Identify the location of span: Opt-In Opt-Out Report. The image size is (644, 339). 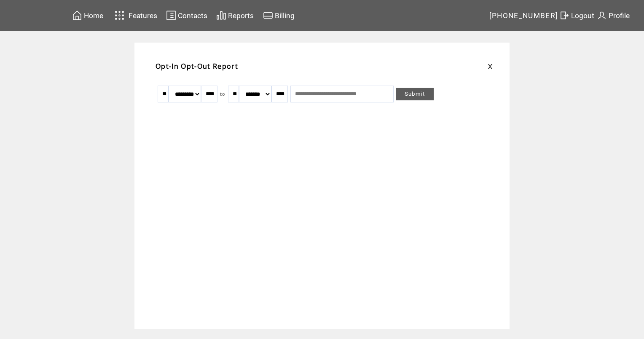
(196, 66).